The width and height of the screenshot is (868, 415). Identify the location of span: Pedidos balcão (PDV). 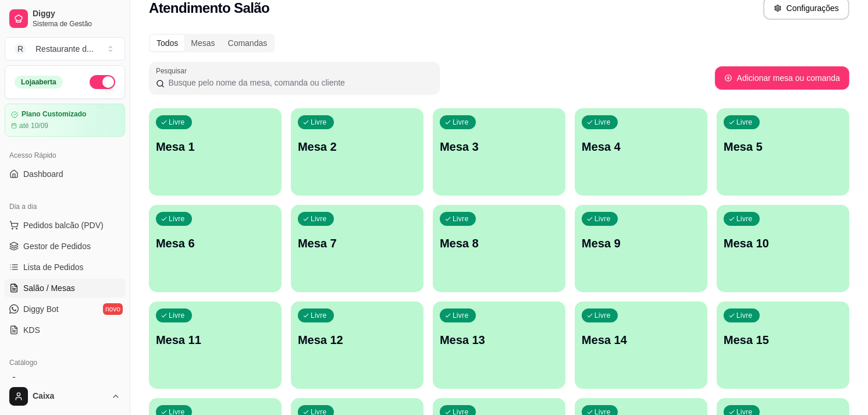
(64, 225).